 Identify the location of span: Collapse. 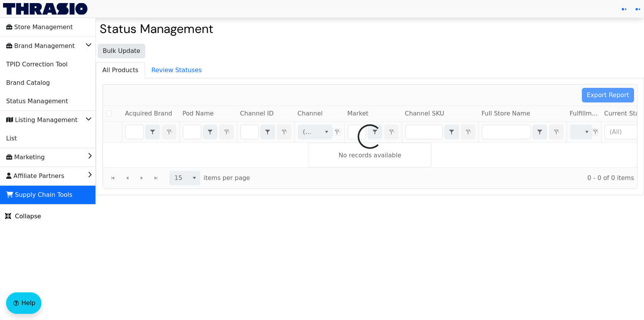
(23, 216).